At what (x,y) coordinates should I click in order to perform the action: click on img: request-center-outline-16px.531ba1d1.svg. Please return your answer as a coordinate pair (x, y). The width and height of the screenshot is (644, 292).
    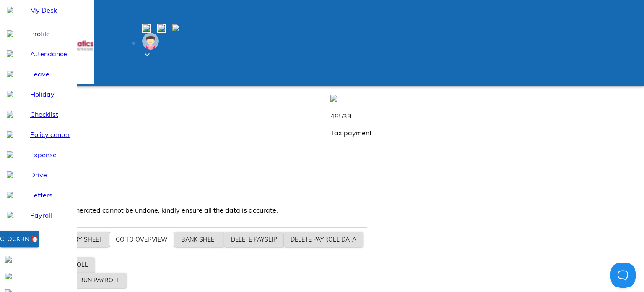
    Looking at the image, I should click on (162, 28).